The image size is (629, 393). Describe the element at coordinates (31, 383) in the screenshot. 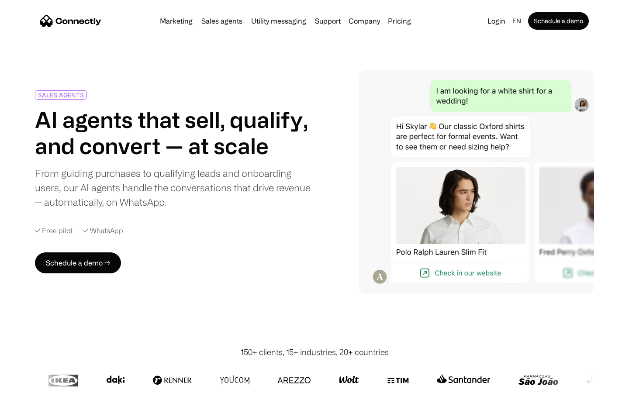

I see `aside: Language selected: English` at that location.